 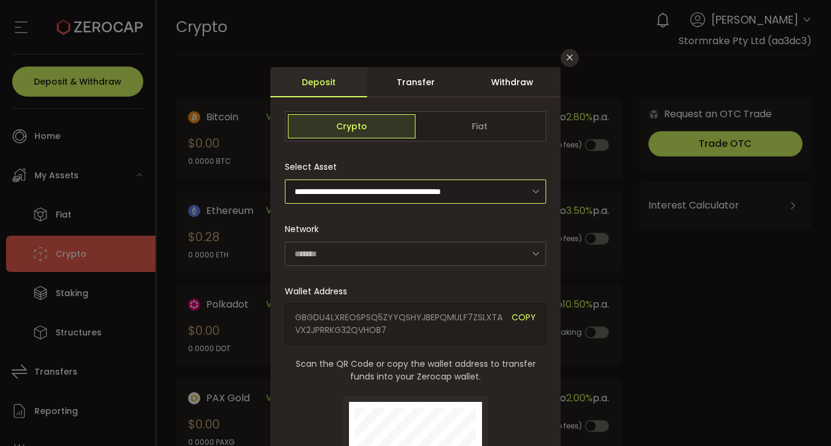 I want to click on span: GBGDU4LXREOSPSQ5ZYYQSHYJBEPQMULF7ZSLXTAVX2JPRRKG32QVHOB7, so click(x=399, y=324).